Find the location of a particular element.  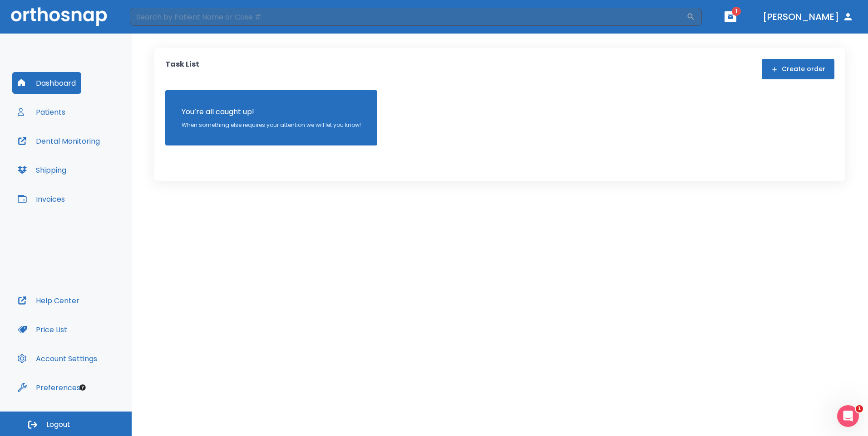

button: Patients is located at coordinates (41, 112).